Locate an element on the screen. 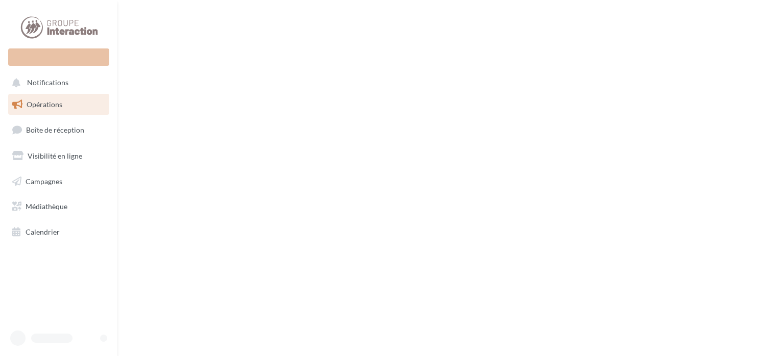  span: Opérations is located at coordinates (44, 104).